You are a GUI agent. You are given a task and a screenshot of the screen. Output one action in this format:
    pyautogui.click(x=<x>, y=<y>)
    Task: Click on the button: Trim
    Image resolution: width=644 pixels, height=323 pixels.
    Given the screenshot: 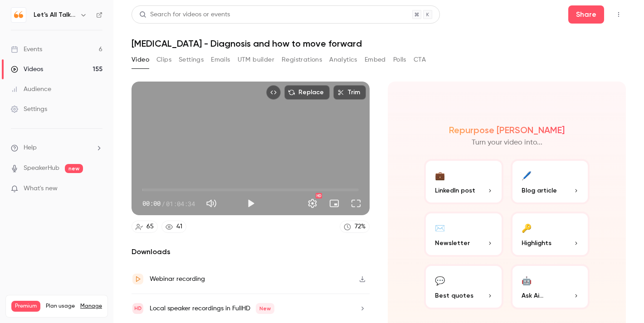 What is the action you would take?
    pyautogui.click(x=350, y=92)
    